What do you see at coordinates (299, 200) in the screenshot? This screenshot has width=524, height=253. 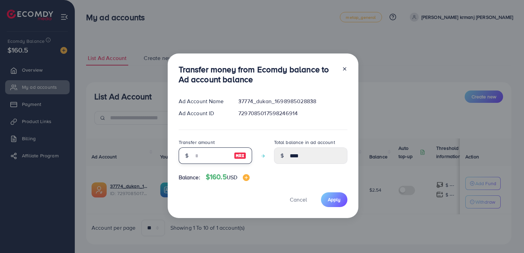 I see `span: Cancel` at bounding box center [299, 200].